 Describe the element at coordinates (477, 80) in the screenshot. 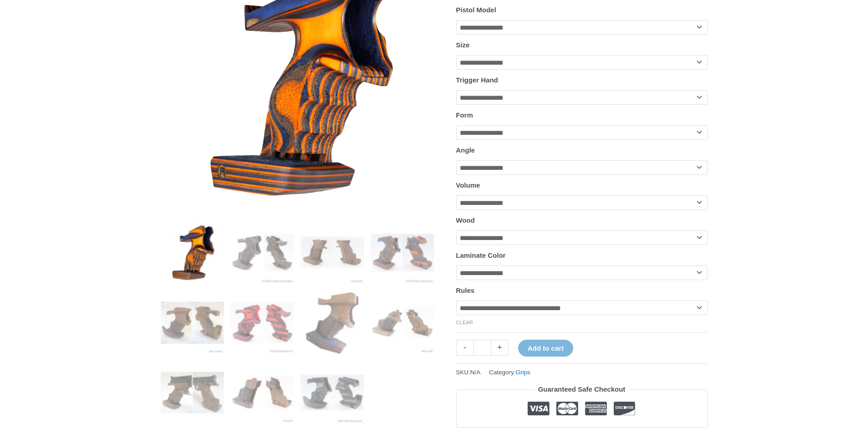

I see `label: Trigger Hand` at that location.